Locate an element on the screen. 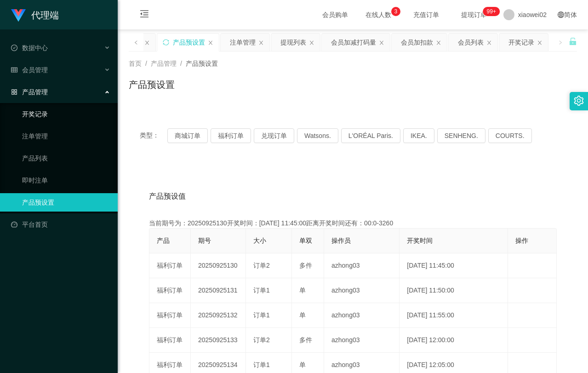 The image size is (588, 373). span: 产品预设值 is located at coordinates (167, 196).